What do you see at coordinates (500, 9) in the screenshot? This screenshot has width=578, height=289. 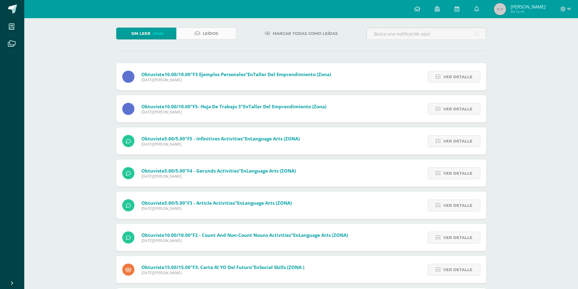 I see `img: 45x45` at bounding box center [500, 9].